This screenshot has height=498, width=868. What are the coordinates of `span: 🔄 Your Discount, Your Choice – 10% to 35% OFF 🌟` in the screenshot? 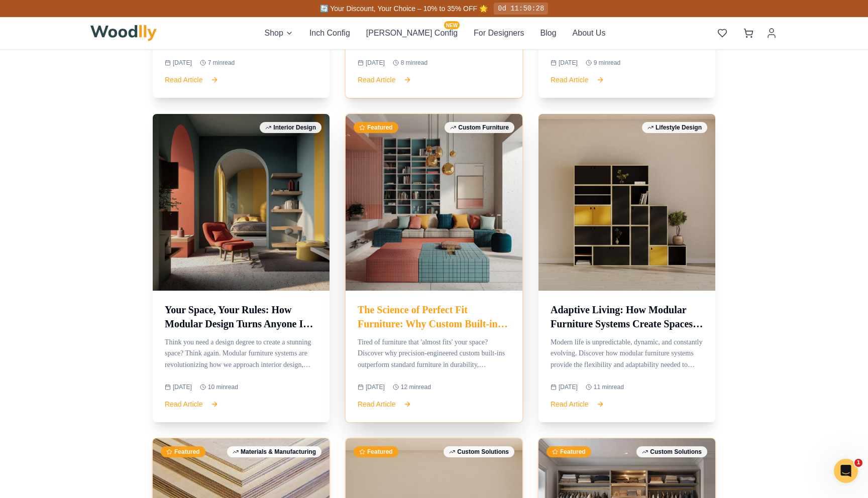 It's located at (404, 8).